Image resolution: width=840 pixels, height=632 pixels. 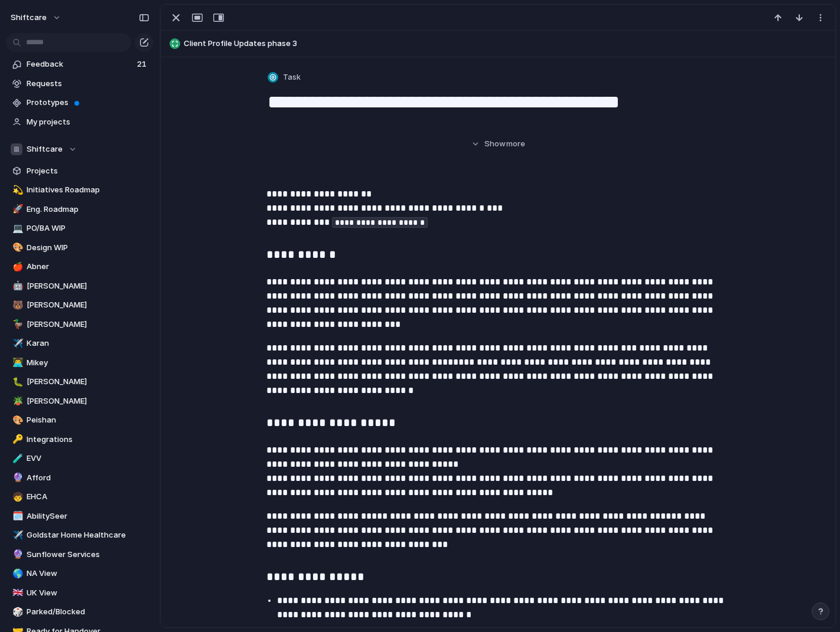 What do you see at coordinates (79, 478) in the screenshot?
I see `div: 🔮Afford` at bounding box center [79, 478].